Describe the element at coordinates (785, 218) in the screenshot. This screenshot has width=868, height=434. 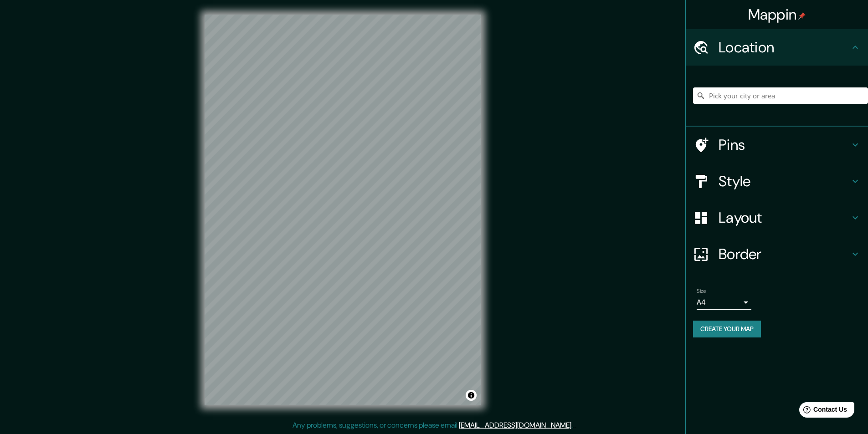
I see `h4: Layout` at that location.